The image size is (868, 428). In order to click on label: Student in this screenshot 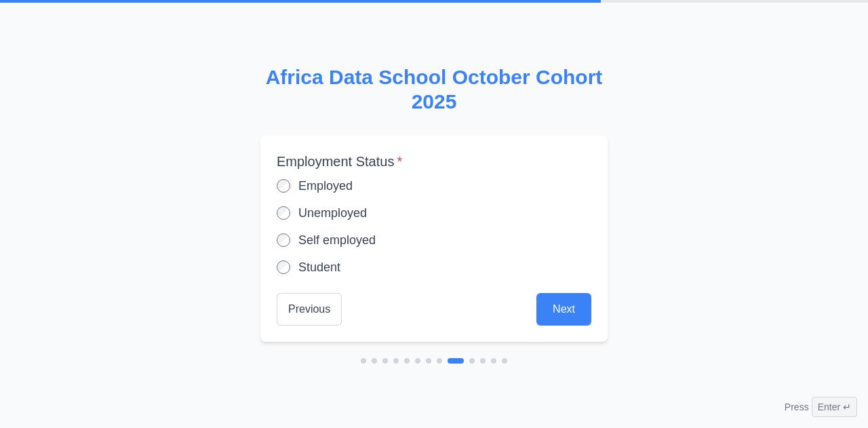, I will do `click(319, 267)`.